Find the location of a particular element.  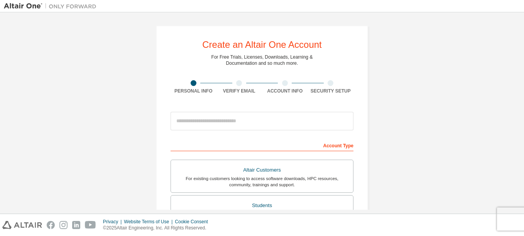

p: © 2025 Altair Engineering, Inc. All Rights Reserved. is located at coordinates (158, 228).